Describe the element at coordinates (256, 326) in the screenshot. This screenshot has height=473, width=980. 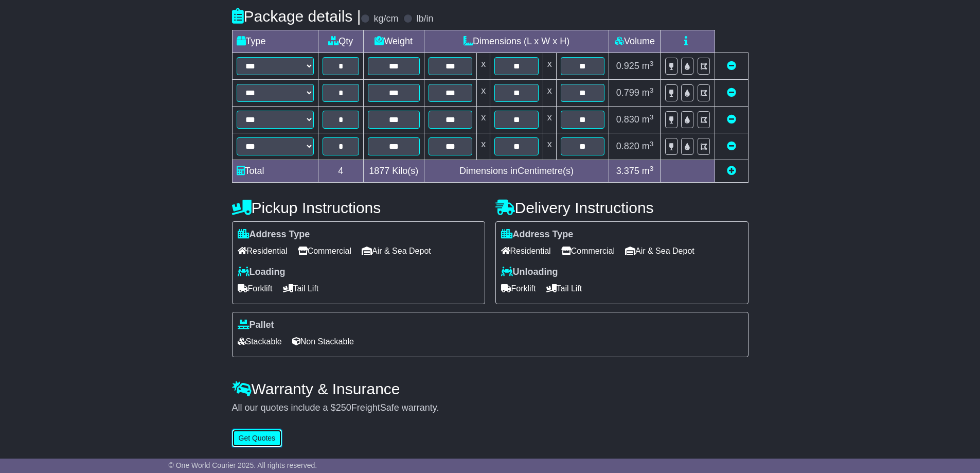
I see `label: Pallet` at that location.